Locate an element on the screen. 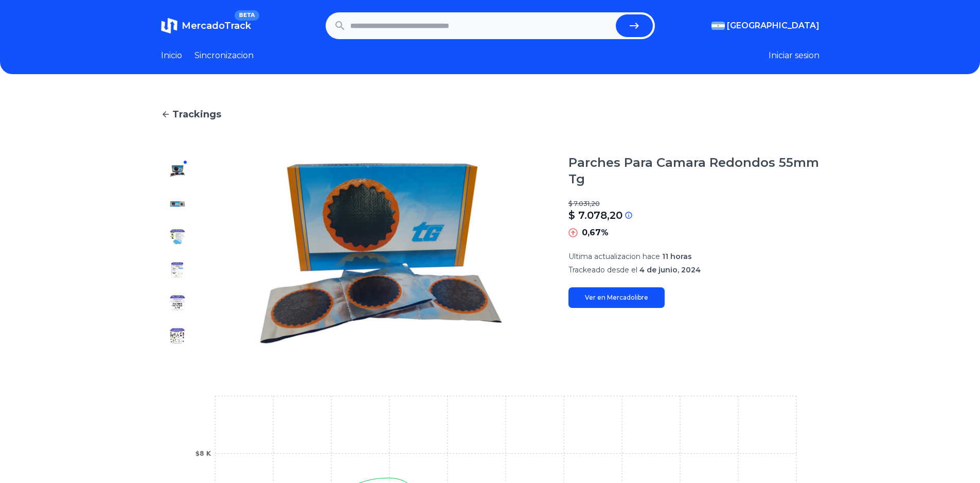 The height and width of the screenshot is (483, 980). span: 4 de junio, 2024 is located at coordinates (670, 270).